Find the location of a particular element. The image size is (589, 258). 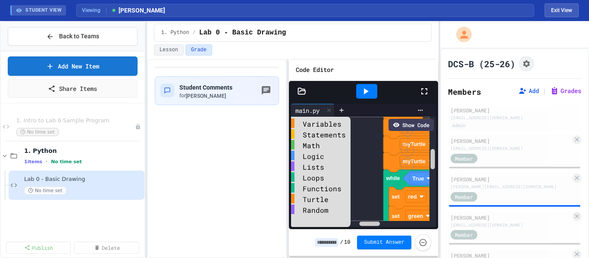

div: Show Code is located at coordinates (411, 125).